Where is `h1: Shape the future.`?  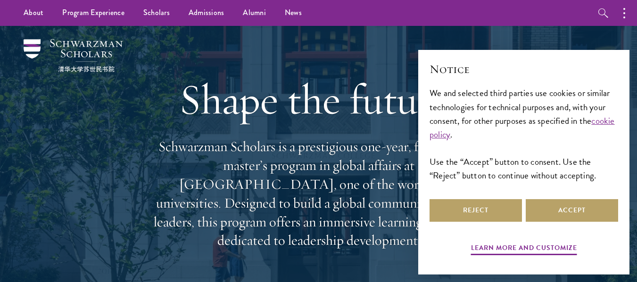 h1: Shape the future. is located at coordinates (319, 99).